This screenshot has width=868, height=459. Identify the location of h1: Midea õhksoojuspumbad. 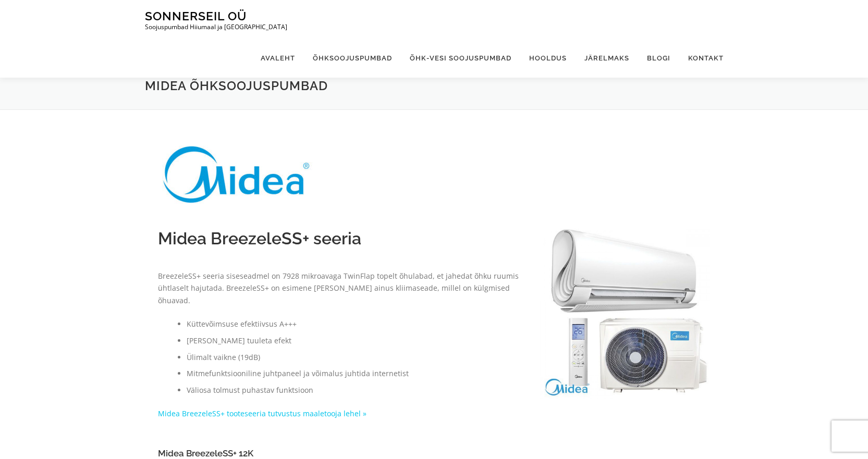
(434, 86).